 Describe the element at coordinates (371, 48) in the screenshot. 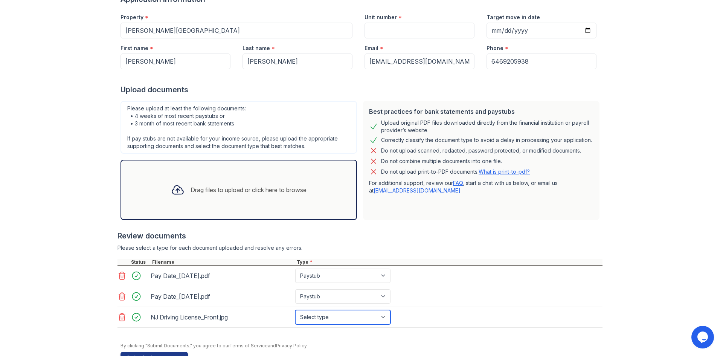

I see `label: Email` at that location.